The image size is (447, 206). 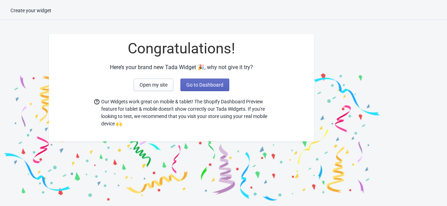 What do you see at coordinates (288, 115) in the screenshot?
I see `img: final_2.png` at bounding box center [288, 115].